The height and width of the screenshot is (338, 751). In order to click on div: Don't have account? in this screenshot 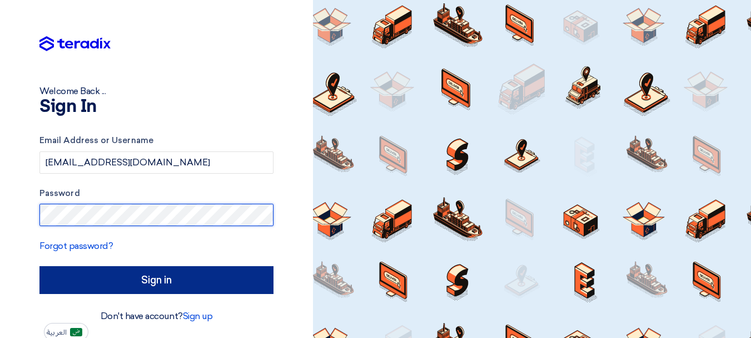, I will do `click(156, 316)`.